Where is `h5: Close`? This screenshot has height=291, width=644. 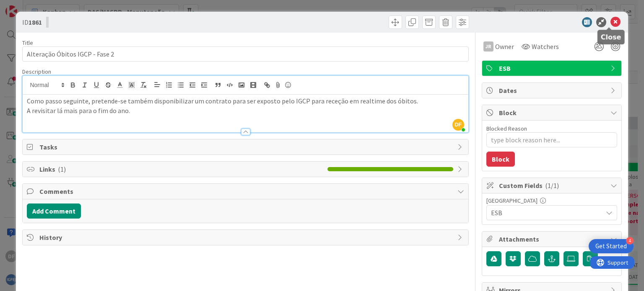 h5: Close is located at coordinates (611, 37).